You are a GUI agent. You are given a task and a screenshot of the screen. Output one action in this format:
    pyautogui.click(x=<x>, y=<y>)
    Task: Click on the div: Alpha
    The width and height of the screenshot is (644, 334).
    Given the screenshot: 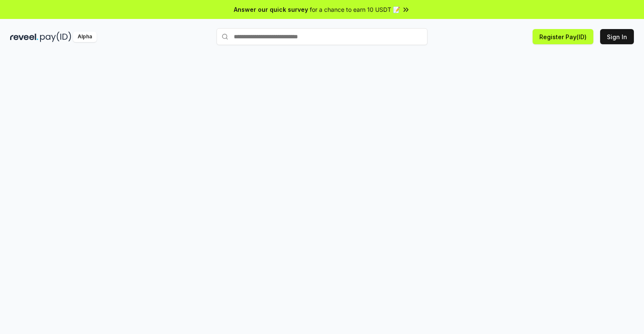 What is the action you would take?
    pyautogui.click(x=85, y=37)
    